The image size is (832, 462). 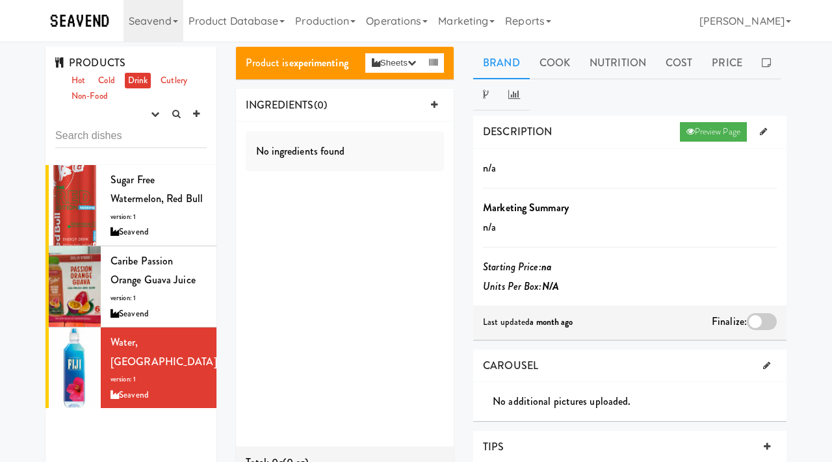 What do you see at coordinates (90, 96) in the screenshot?
I see `a: Non-Food` at bounding box center [90, 96].